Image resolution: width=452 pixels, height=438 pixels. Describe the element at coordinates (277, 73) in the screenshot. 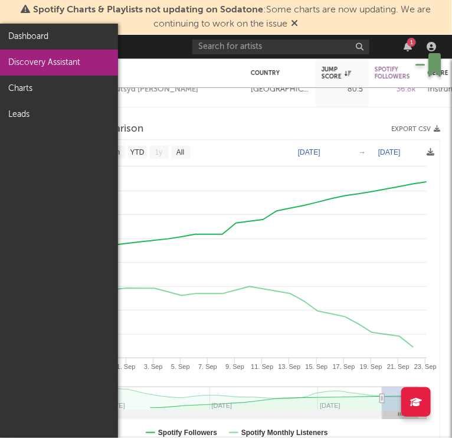

I see `div: Country` at that location.